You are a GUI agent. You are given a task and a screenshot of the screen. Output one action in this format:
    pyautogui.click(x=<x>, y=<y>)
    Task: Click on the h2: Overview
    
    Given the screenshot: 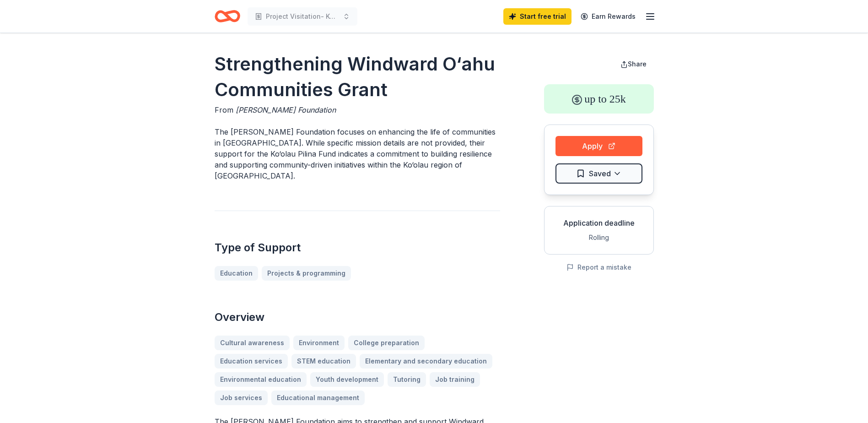 What is the action you would take?
    pyautogui.click(x=357, y=317)
    